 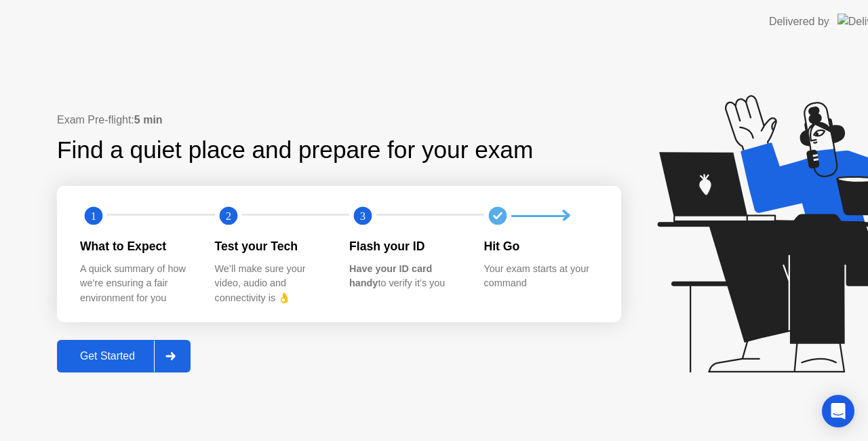 I want to click on div: Hit Go, so click(x=540, y=246).